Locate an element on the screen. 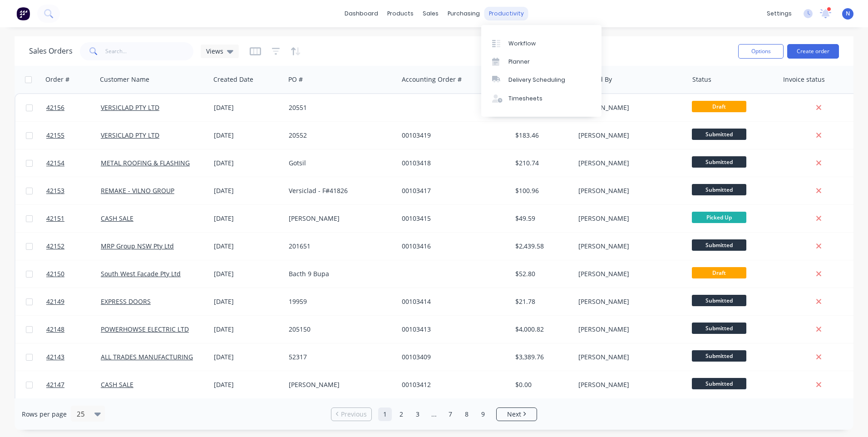 This screenshot has height=437, width=868. span: 42147 is located at coordinates (56, 385).